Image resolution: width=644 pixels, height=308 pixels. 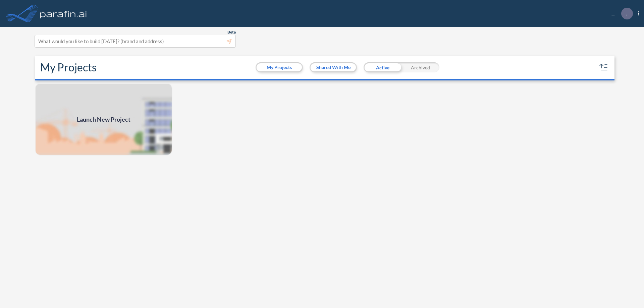 What do you see at coordinates (231, 32) in the screenshot?
I see `span: Beta` at bounding box center [231, 32].